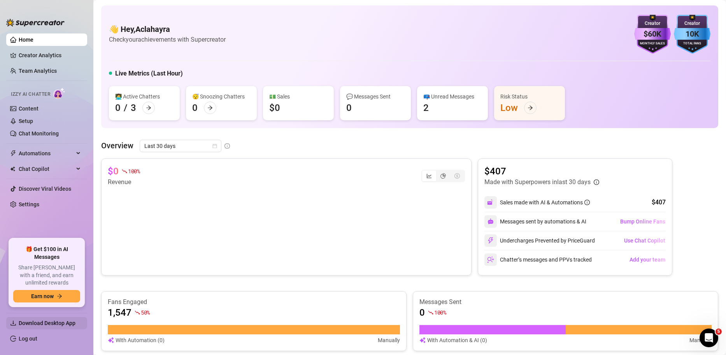 The width and height of the screenshot is (726, 355). Describe the element at coordinates (538, 182) in the screenshot. I see `article: Made with Superpowers in last 30 days` at that location.